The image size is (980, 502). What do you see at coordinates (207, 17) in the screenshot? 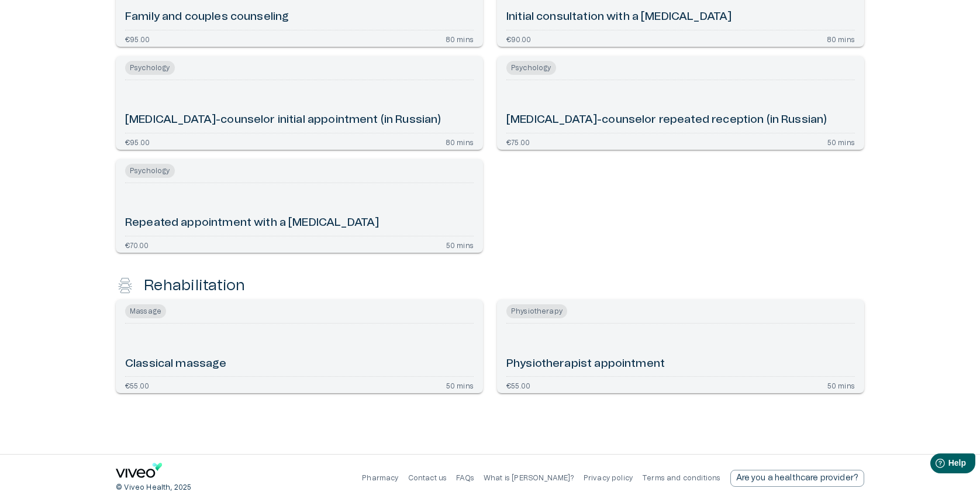
I see `h6: Family and couples counseling` at bounding box center [207, 17].